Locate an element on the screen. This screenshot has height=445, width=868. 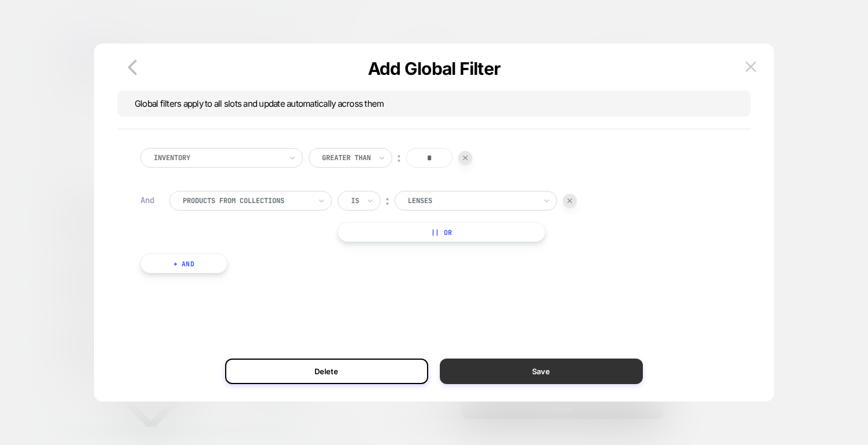
button: Save is located at coordinates (541, 371).